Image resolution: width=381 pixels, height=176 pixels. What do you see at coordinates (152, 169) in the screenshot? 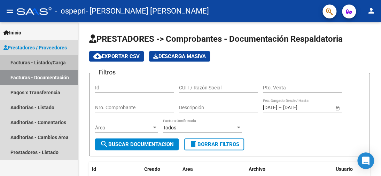
I see `span: Creado` at bounding box center [152, 169].